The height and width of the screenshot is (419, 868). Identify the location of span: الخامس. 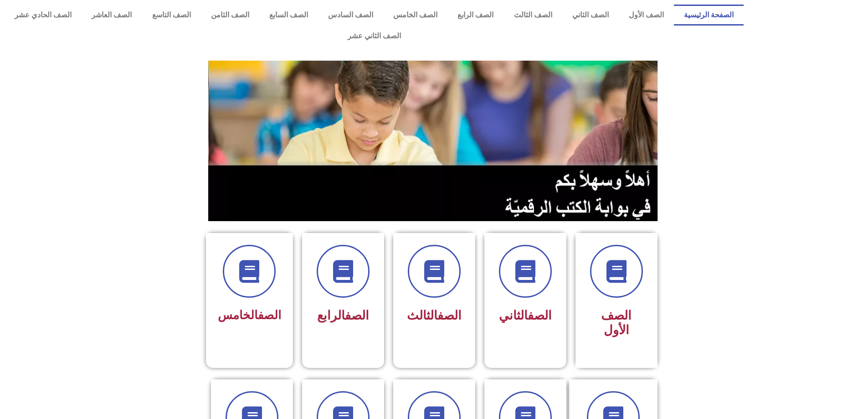
(250, 315).